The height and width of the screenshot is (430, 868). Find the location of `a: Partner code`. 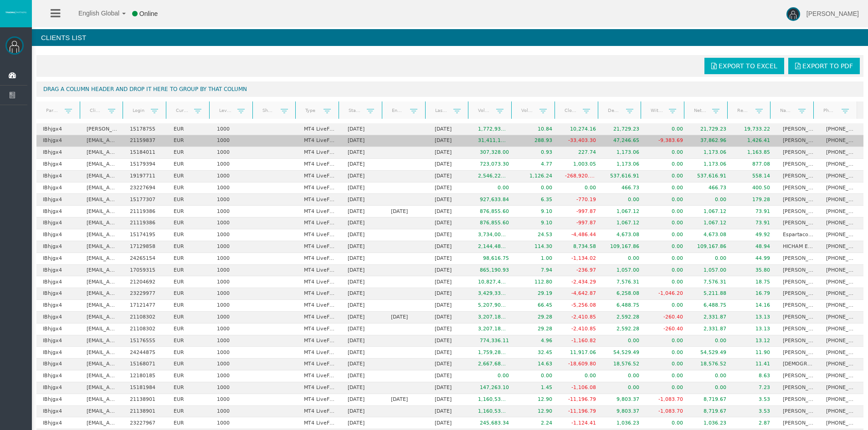

a: Partner code is located at coordinates (52, 110).